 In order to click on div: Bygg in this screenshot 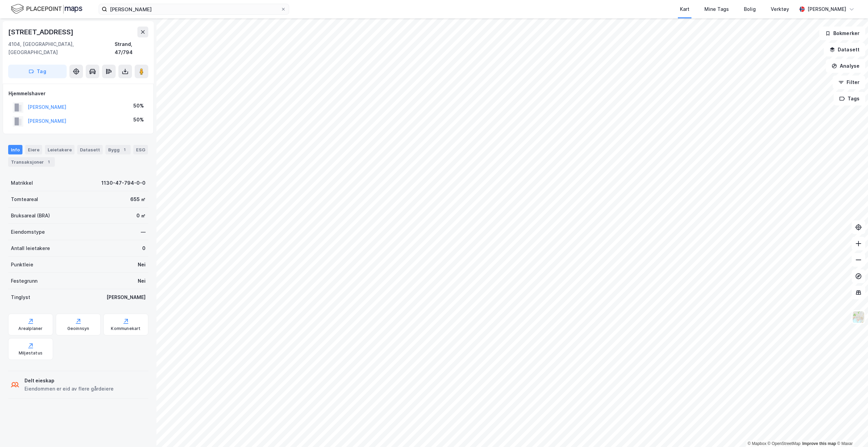, I will do `click(118, 149)`.